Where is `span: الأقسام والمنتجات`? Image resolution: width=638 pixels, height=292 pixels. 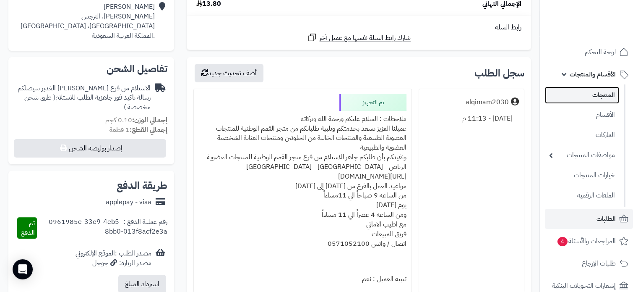 span: الأقسام والمنتجات is located at coordinates (593, 74).